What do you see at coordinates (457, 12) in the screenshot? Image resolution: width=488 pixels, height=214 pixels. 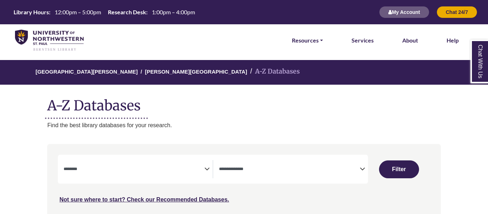 I see `a: Chat 24/7` at bounding box center [457, 12].